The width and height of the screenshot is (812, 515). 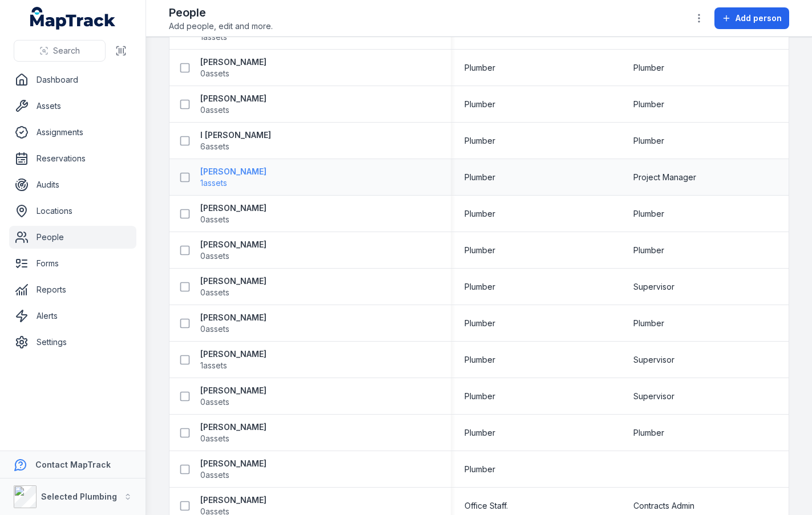 I want to click on span: Add person, so click(x=758, y=18).